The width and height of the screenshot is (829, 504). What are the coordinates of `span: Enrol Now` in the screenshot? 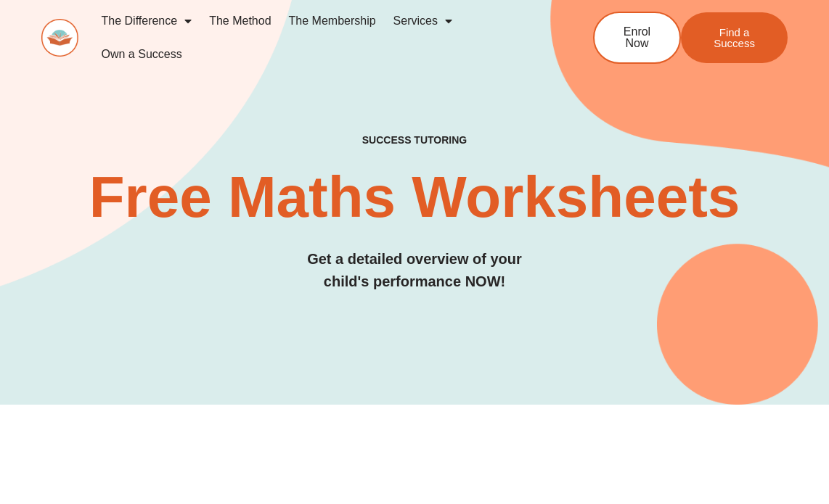 It's located at (636, 38).